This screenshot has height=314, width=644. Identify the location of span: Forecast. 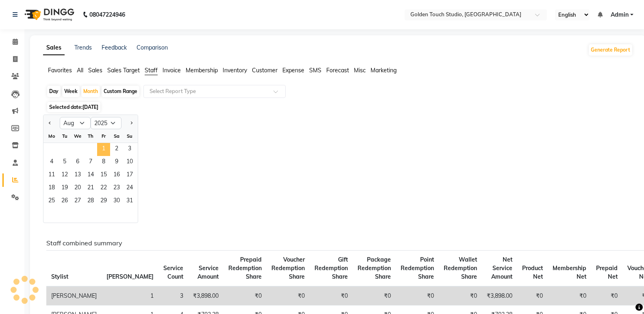
(338, 70).